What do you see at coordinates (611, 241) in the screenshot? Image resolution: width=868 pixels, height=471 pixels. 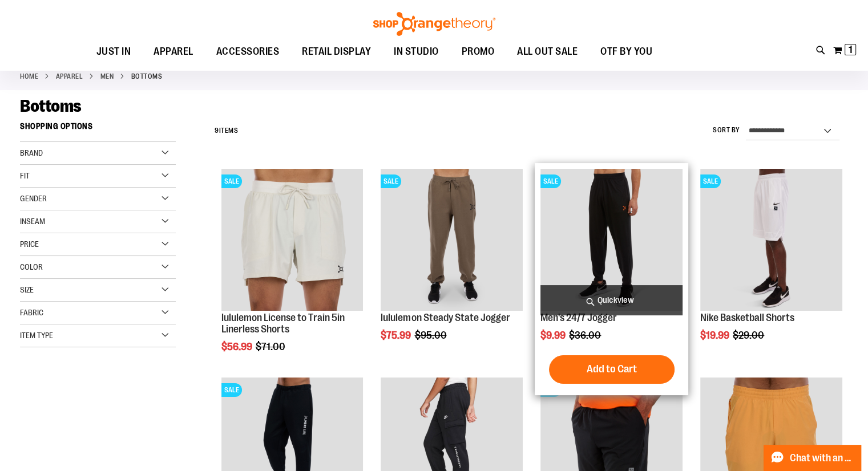 I see `a: Product image for 24/7 JoggerSALE` at bounding box center [611, 241].